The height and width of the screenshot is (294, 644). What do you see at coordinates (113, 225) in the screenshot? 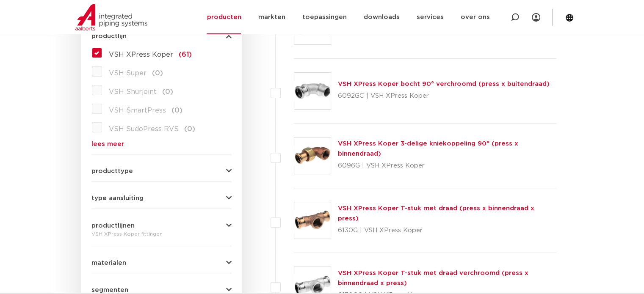
I see `span: productlijnen` at bounding box center [113, 225].